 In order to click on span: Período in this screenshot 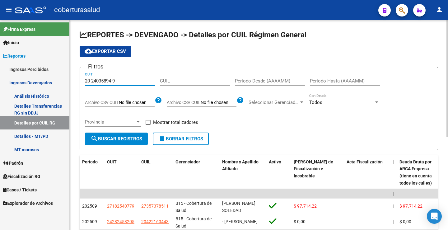, I will do `click(90, 162)`.